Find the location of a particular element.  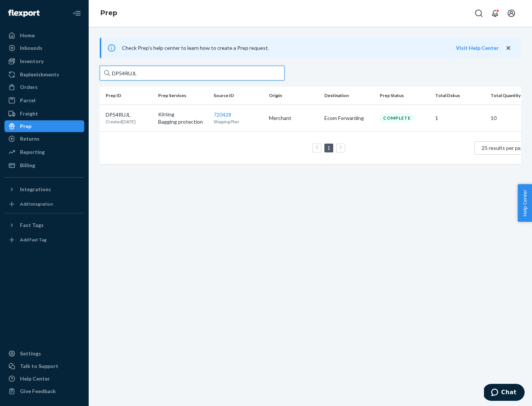

a: Inventory is located at coordinates (44, 62).